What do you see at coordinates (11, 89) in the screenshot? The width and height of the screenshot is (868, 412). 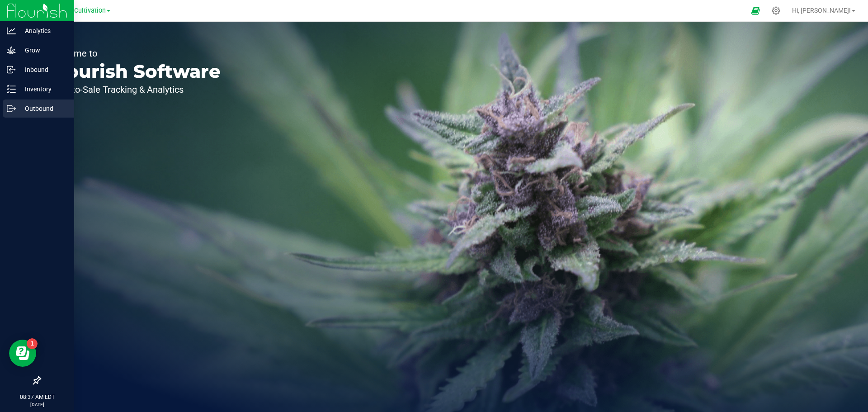 I see `inline-svg: Inventory` at bounding box center [11, 89].